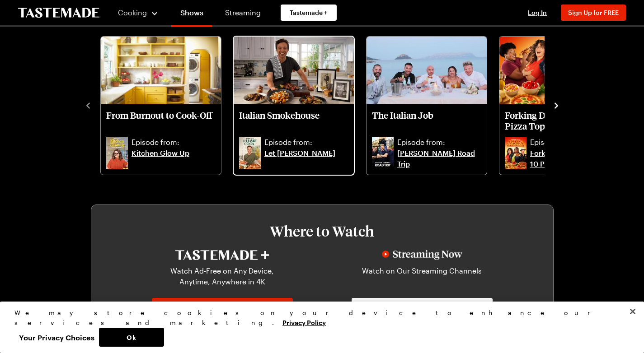 The width and height of the screenshot is (644, 353). What do you see at coordinates (426, 106) in the screenshot?
I see `div: The Italian Job` at bounding box center [426, 106].